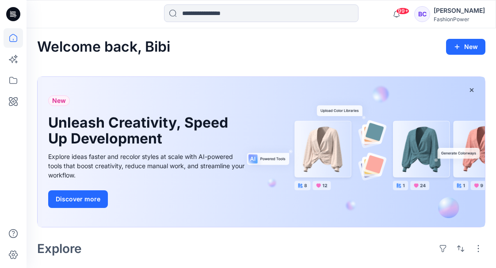 The width and height of the screenshot is (496, 268). What do you see at coordinates (103, 47) in the screenshot?
I see `h2: Welcome back, Bibi` at bounding box center [103, 47].